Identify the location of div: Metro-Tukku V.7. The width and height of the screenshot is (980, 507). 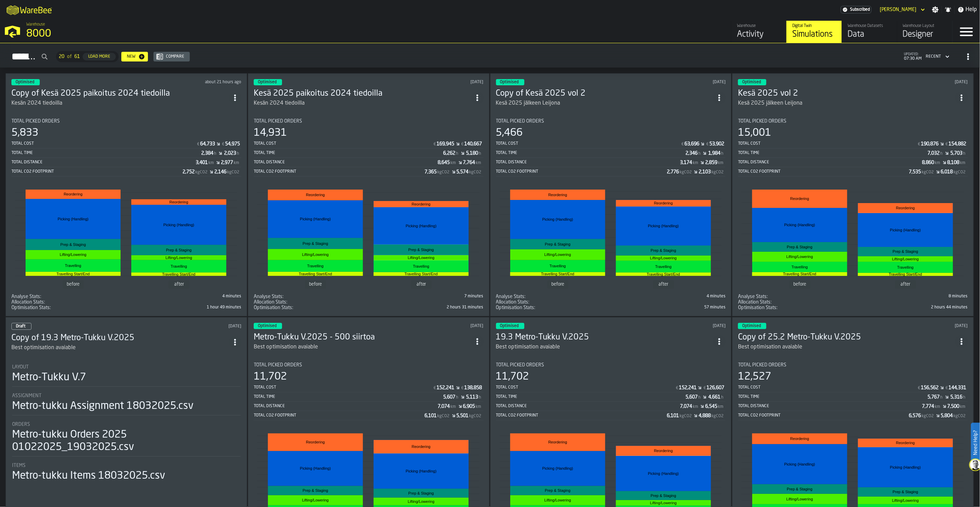
(49, 378).